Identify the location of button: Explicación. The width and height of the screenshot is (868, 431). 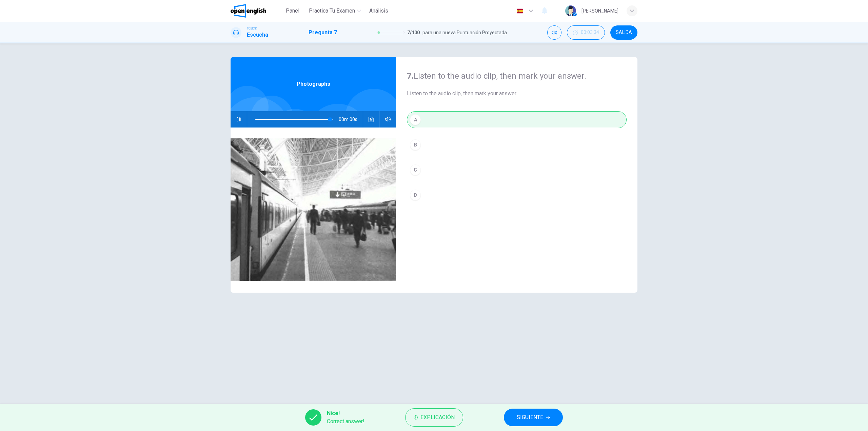
(434, 418).